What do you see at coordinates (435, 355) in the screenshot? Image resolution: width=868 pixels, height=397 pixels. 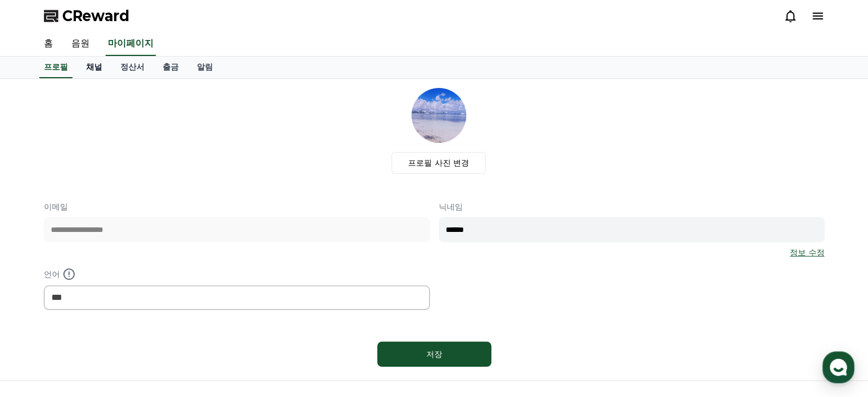 I see `div: 저장` at bounding box center [435, 355].